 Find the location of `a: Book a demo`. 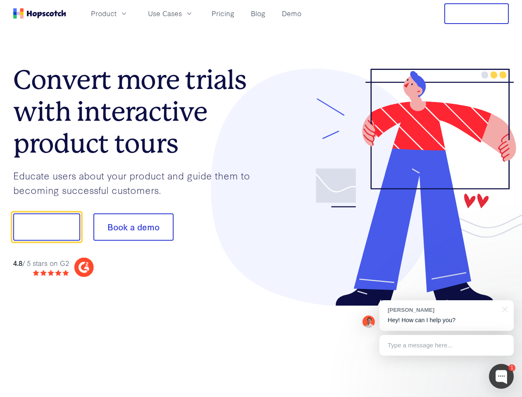

a: Book a demo is located at coordinates (133, 227).